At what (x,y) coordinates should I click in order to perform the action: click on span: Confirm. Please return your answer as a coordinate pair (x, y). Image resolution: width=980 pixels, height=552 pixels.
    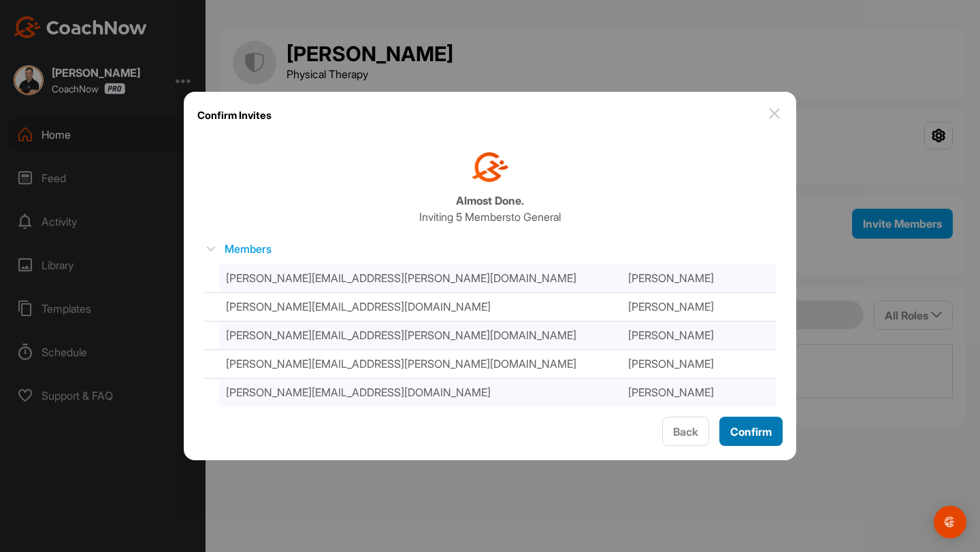
    Looking at the image, I should click on (751, 432).